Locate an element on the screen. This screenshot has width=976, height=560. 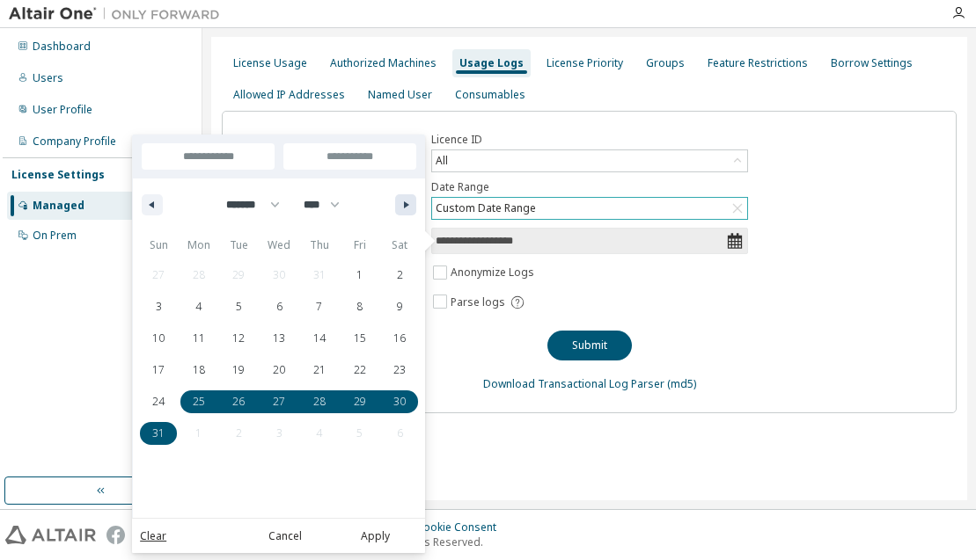
button: 7 is located at coordinates (320, 307).